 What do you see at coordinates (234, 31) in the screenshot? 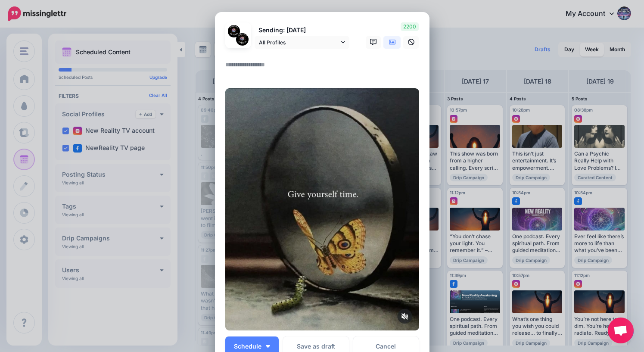
I see `img: 472449953_1281368356257536_7554451743400192894_n-bsa151736.jpg` at bounding box center [234, 31].